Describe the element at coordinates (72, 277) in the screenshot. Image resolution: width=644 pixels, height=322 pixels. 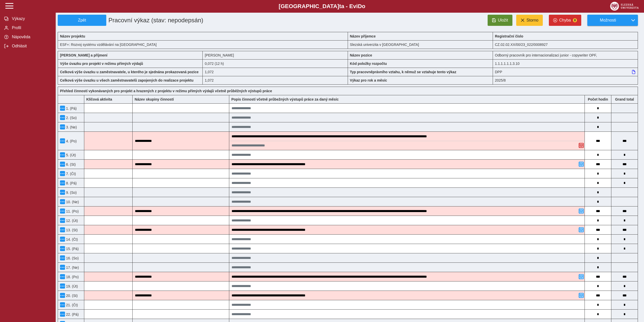
I see `span: 18. (Po)` at that location.